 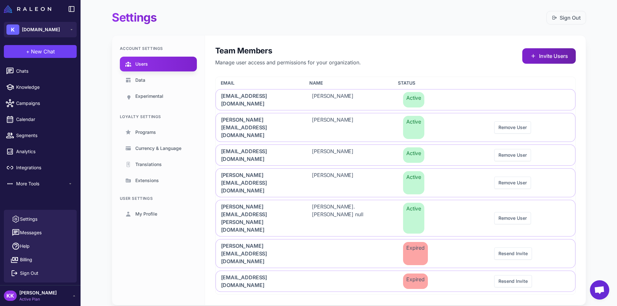 What do you see at coordinates (158, 148) in the screenshot?
I see `a: Currency & Language` at bounding box center [158, 148].